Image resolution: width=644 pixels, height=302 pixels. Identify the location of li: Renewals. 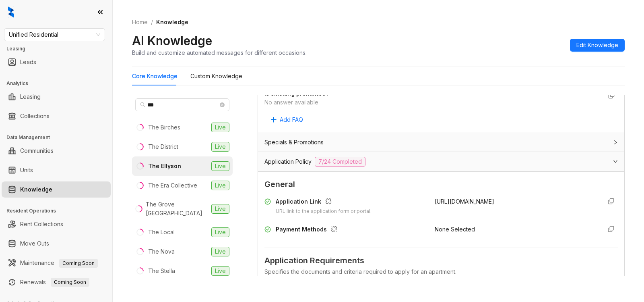
(56, 282).